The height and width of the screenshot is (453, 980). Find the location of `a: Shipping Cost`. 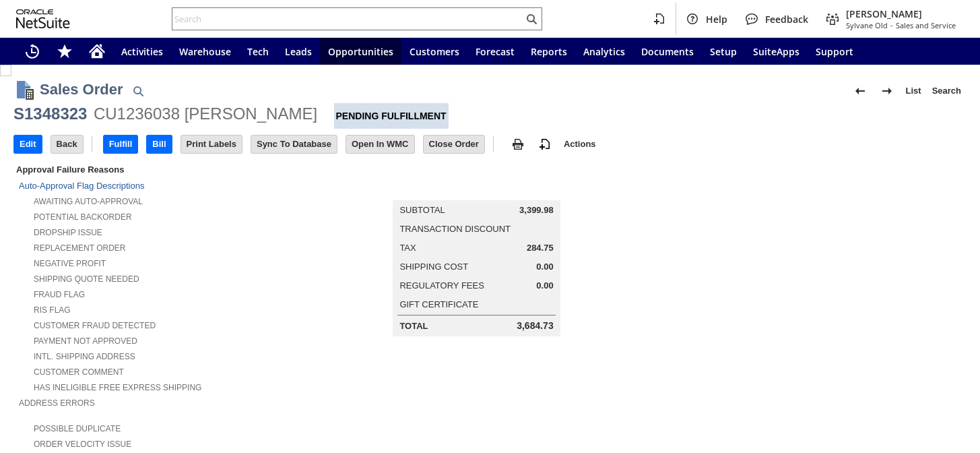

a: Shipping Cost is located at coordinates (434, 266).